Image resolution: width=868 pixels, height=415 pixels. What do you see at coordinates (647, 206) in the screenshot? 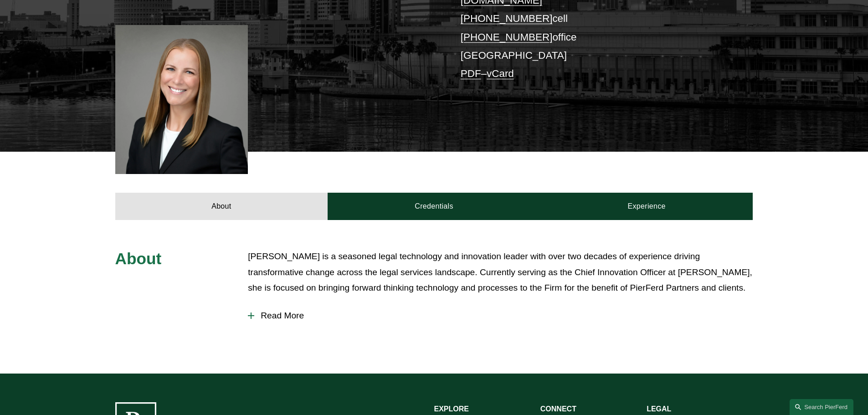
I see `a: Experience` at bounding box center [647, 206].